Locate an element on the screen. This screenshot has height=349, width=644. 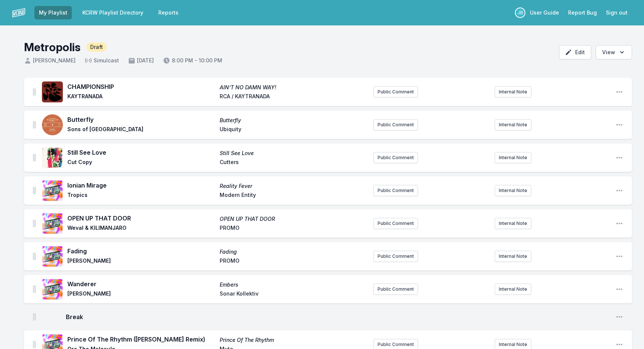
img: AIN’T NO DAMN WAY! is located at coordinates (52, 92).